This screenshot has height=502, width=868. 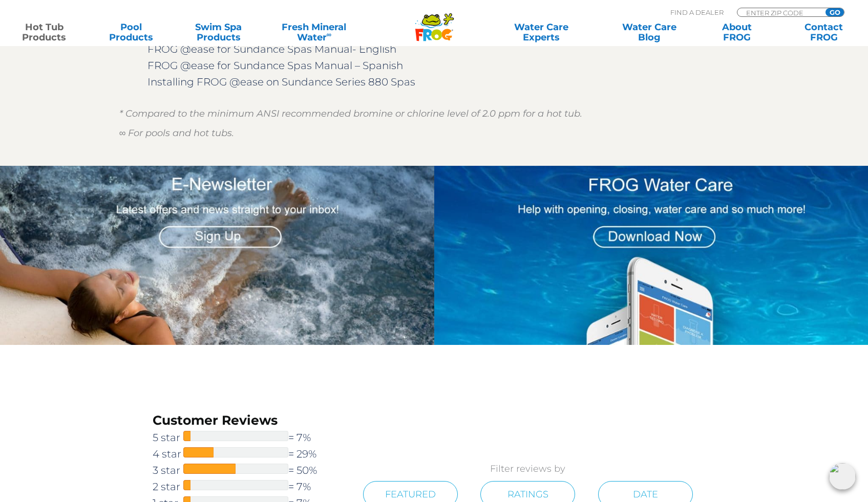 What do you see at coordinates (314, 32) in the screenshot?
I see `a: Fresh MineralWater∞` at bounding box center [314, 32].